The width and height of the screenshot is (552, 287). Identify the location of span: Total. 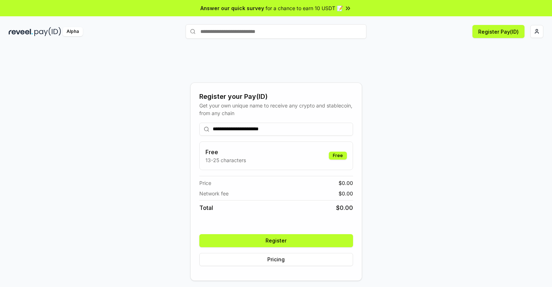
(206, 208).